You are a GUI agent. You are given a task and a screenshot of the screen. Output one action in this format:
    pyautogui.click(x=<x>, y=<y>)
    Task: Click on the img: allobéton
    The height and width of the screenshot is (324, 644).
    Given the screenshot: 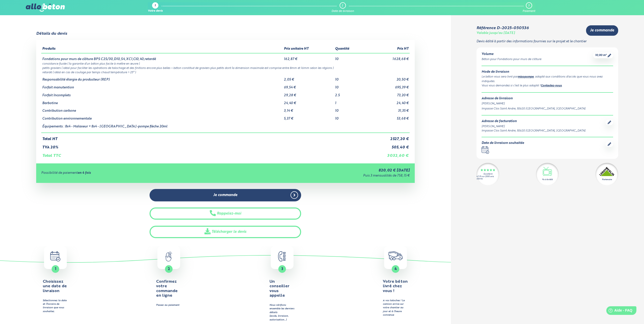 What is the action you would take?
    pyautogui.click(x=46, y=7)
    